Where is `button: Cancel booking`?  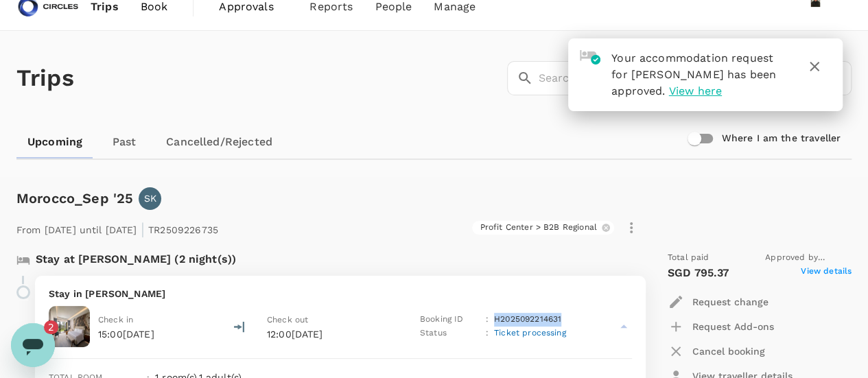
button: Cancel booking is located at coordinates (717, 351).